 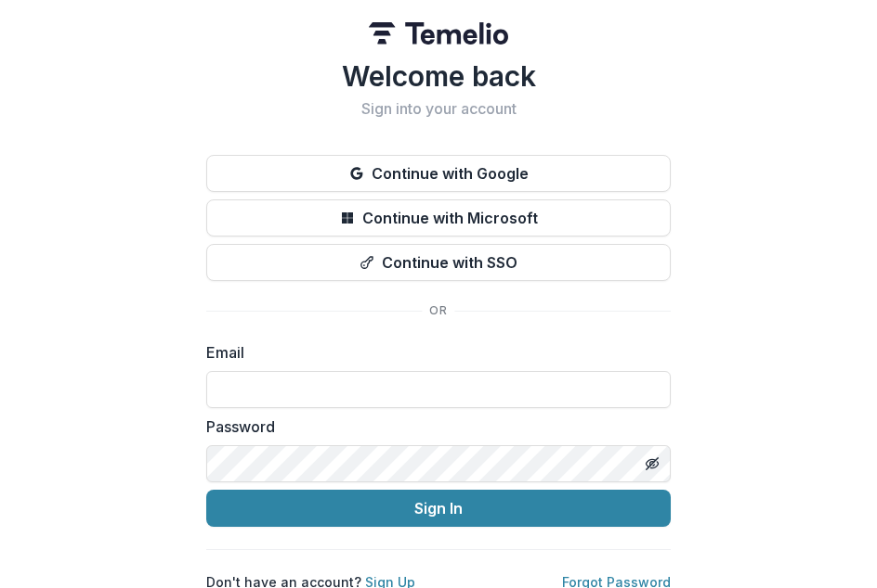 What do you see at coordinates (438, 109) in the screenshot?
I see `h2: Sign into your account` at bounding box center [438, 109].